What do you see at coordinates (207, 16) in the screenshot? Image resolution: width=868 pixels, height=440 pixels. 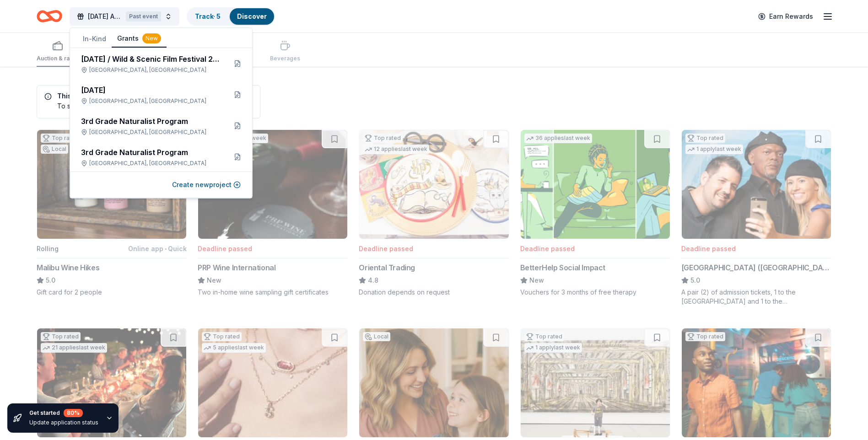 I see `a: Track· 5` at bounding box center [207, 16].